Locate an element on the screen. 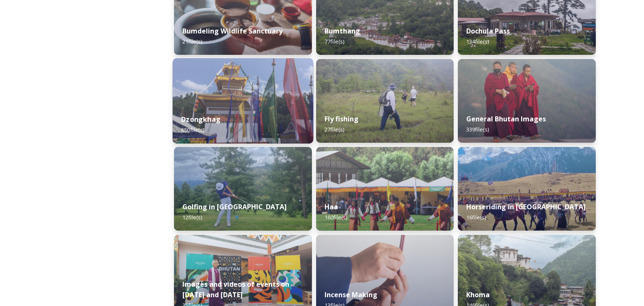  strong: Bumthang is located at coordinates (342, 31).